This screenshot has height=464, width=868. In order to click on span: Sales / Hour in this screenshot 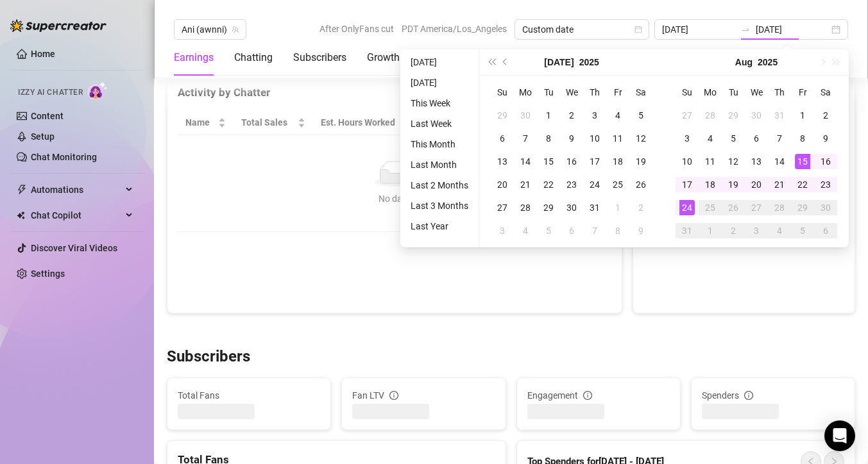, I will do `click(461, 123)`.